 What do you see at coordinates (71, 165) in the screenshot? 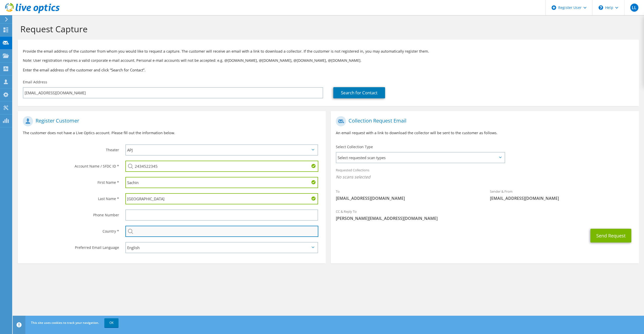
I see `label: Account Name / SFDC ID *` at bounding box center [71, 165].